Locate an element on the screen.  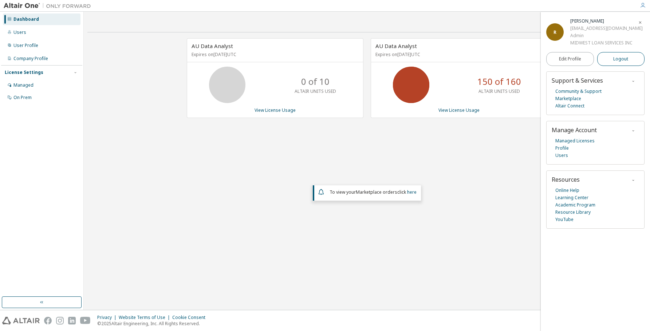
span: Resources is located at coordinates (566, 180).